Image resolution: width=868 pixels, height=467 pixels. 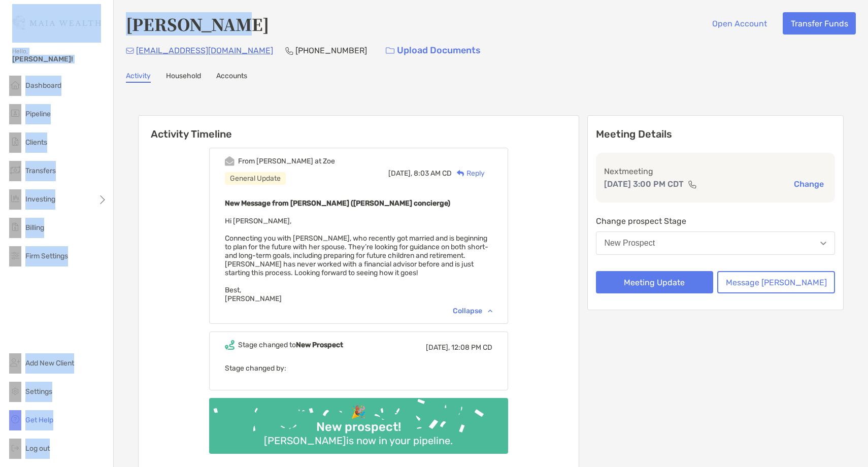 What do you see at coordinates (15, 256) in the screenshot?
I see `img: firm-settings icon` at bounding box center [15, 256].